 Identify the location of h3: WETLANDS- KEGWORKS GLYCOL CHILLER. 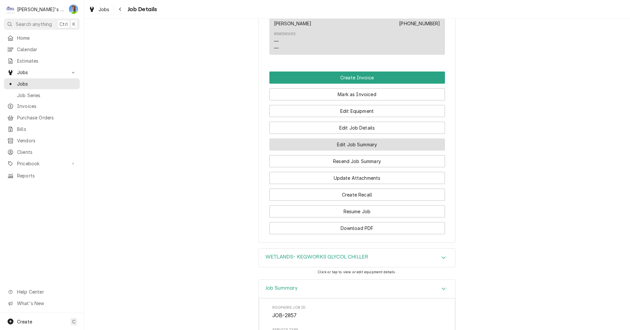
(317, 257).